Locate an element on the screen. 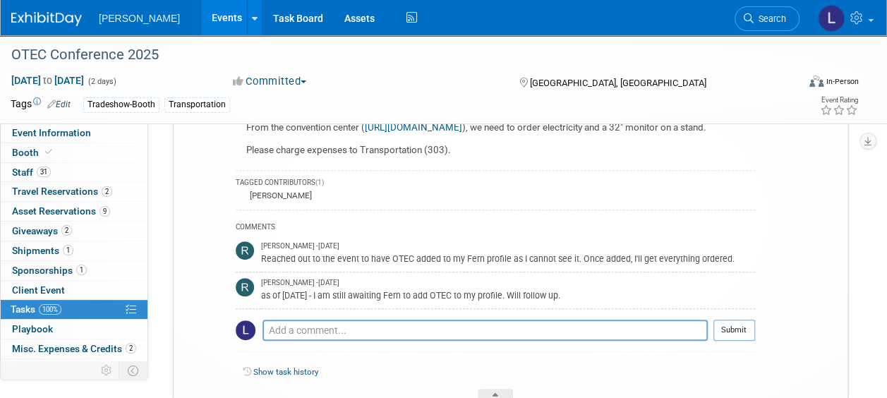 The width and height of the screenshot is (887, 398). a: Sponsorships1 is located at coordinates (74, 270).